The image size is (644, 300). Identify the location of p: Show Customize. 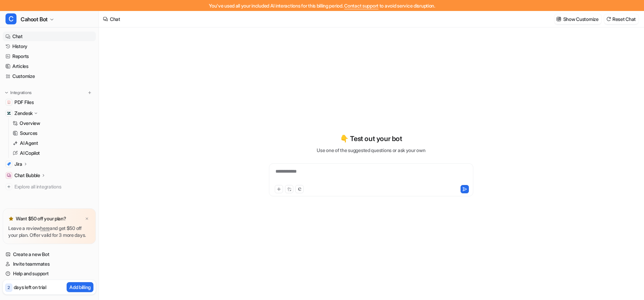
(581, 19).